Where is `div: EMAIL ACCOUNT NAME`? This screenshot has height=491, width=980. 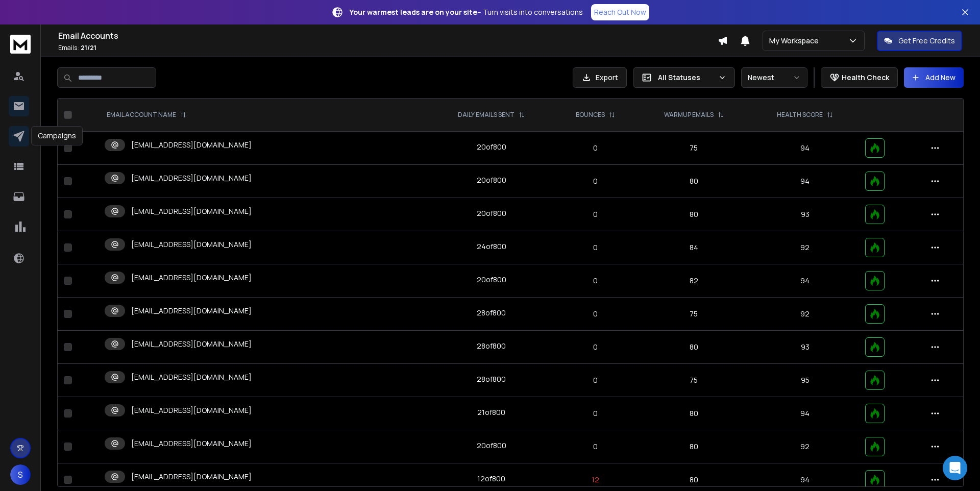 div: EMAIL ACCOUNT NAME is located at coordinates (146, 115).